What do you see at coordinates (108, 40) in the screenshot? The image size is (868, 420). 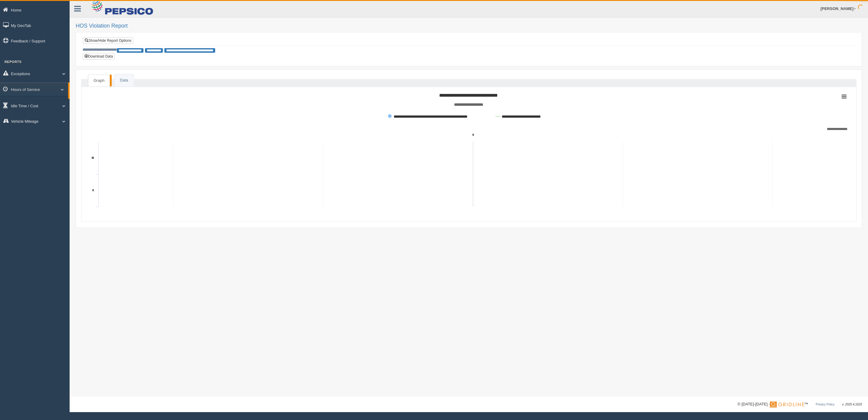 I see `a: Show/Hide Report Options` at bounding box center [108, 40].